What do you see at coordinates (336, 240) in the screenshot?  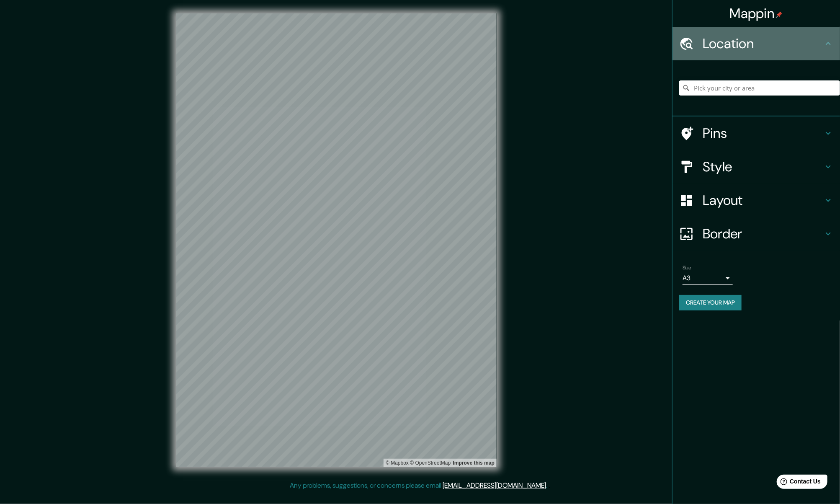 I see `canvas: Map` at bounding box center [336, 240].